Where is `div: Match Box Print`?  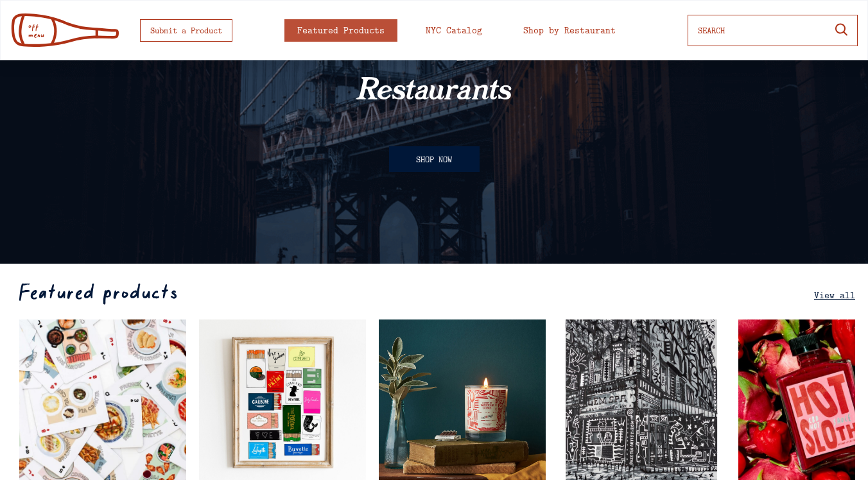 div: Match Box Print is located at coordinates (282, 399).